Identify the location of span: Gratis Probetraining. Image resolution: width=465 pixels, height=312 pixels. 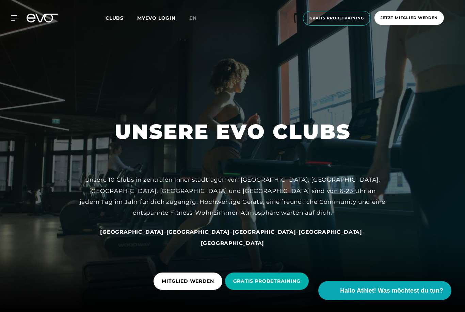
(336, 18).